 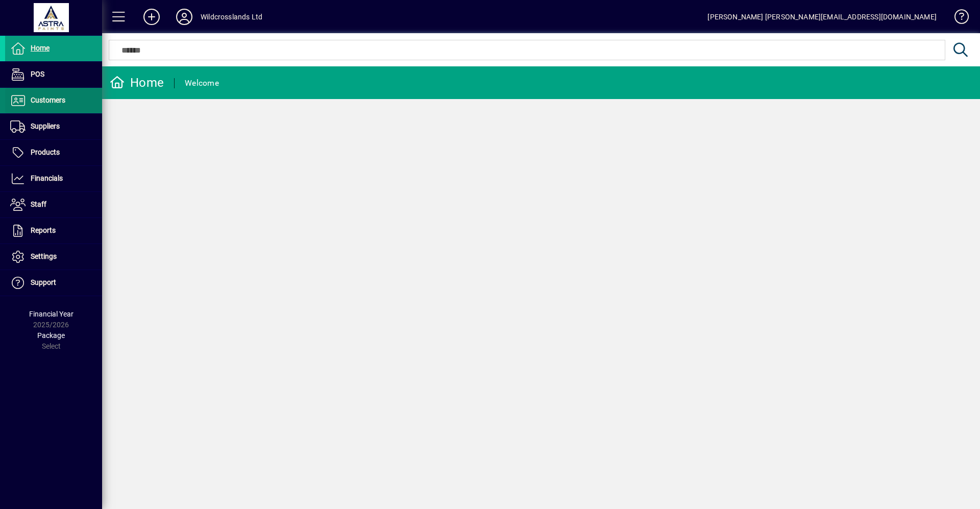 I want to click on div: Welcome, so click(x=201, y=83).